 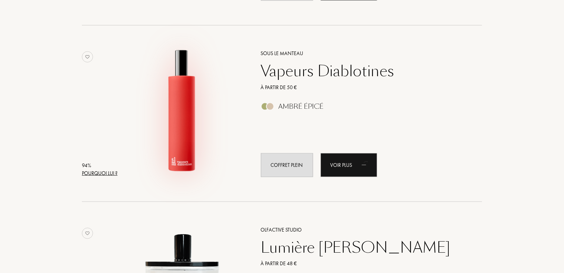 What do you see at coordinates (287, 165) in the screenshot?
I see `div: Coffret plein` at bounding box center [287, 165].